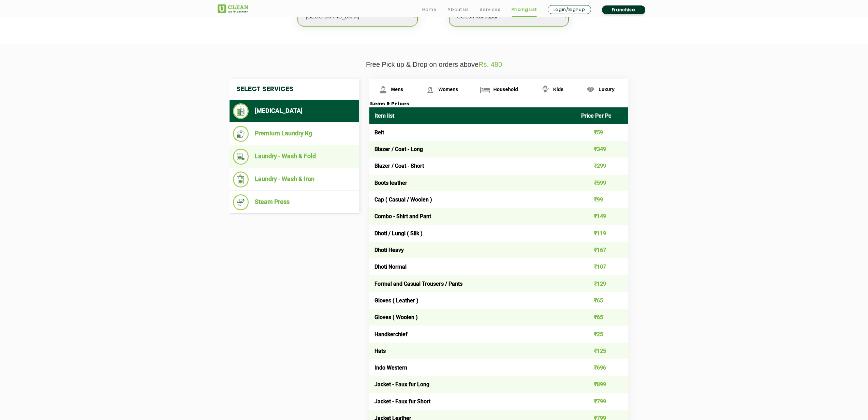  What do you see at coordinates (473, 267) in the screenshot?
I see `td: Dhoti Normal` at bounding box center [473, 267].